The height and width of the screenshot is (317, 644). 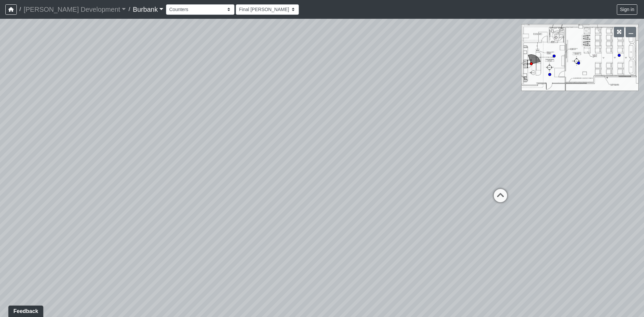 I want to click on button: Feedback, so click(x=21, y=8).